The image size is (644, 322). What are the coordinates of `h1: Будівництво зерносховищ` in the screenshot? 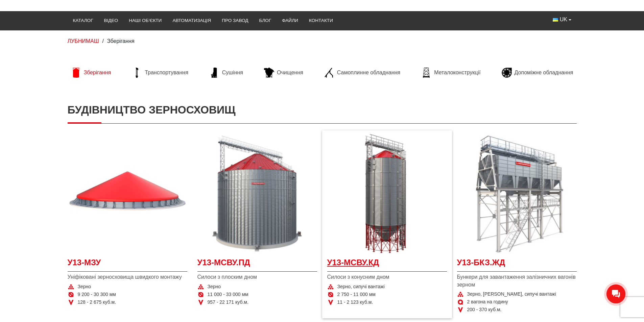 It's located at (322, 110).